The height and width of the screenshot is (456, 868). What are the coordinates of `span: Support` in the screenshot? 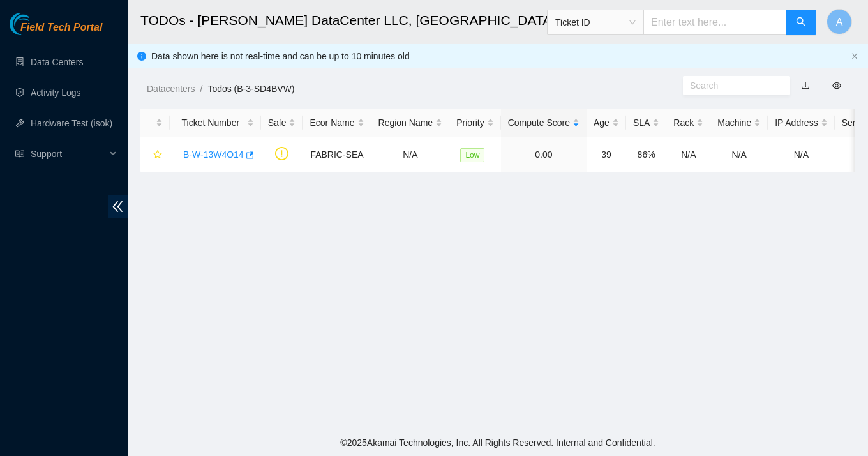 It's located at (69, 154).